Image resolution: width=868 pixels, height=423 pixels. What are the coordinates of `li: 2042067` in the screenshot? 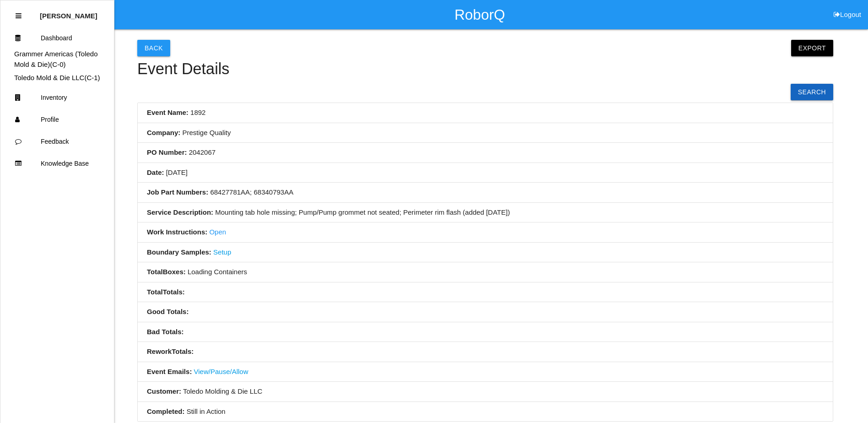 It's located at (485, 153).